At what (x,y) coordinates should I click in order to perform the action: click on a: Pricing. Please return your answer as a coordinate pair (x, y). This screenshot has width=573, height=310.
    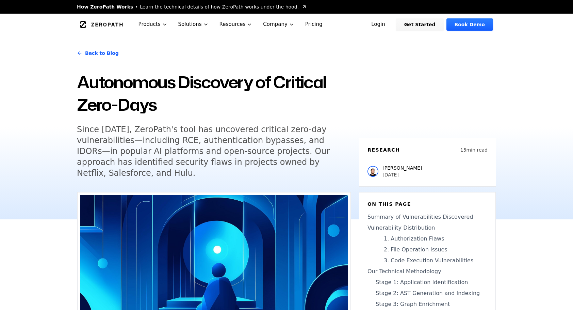
    Looking at the image, I should click on (314, 24).